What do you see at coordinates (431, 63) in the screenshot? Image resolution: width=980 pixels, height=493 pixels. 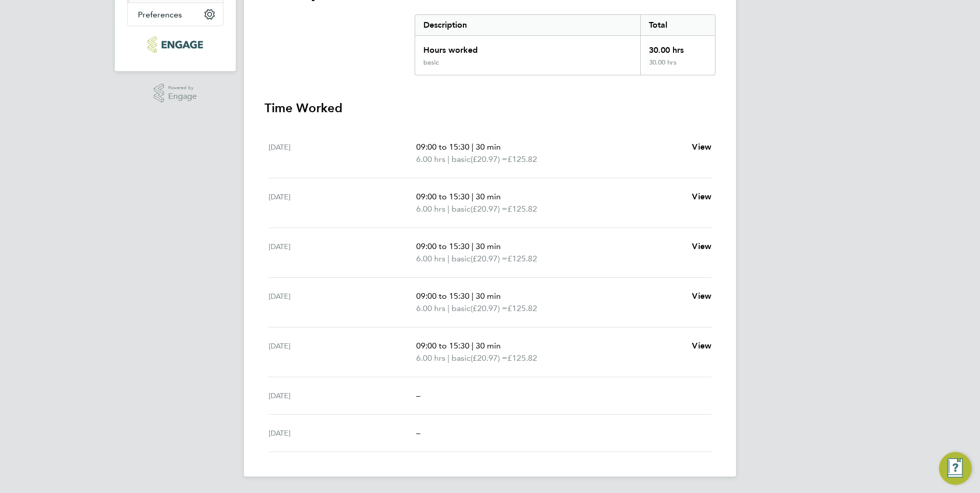 I see `div: basic` at bounding box center [431, 63].